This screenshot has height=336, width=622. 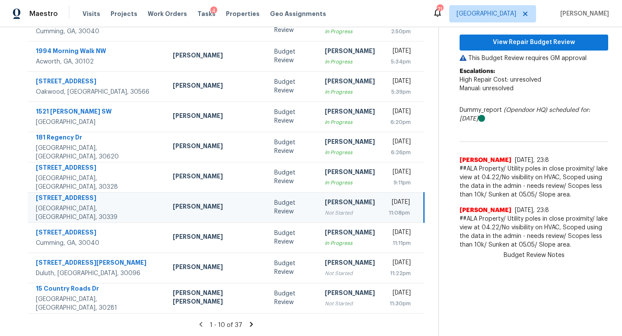 I want to click on span: Tasks, so click(x=206, y=14).